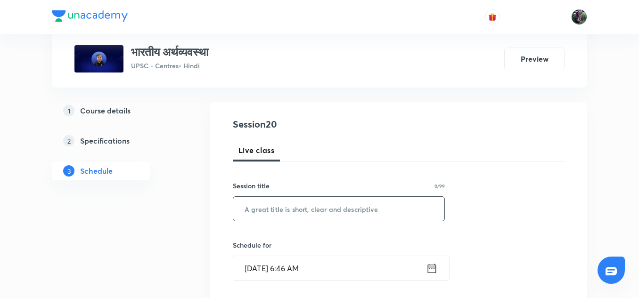  What do you see at coordinates (69, 171) in the screenshot?
I see `p: 3` at bounding box center [69, 171].